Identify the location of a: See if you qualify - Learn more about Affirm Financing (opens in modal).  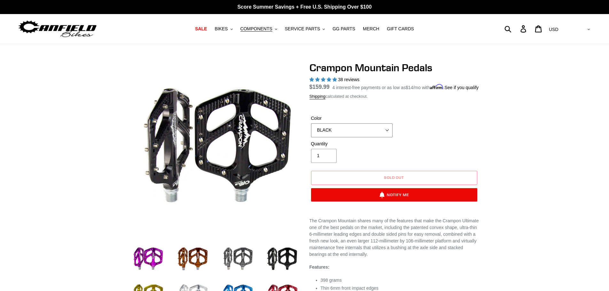
(461, 88).